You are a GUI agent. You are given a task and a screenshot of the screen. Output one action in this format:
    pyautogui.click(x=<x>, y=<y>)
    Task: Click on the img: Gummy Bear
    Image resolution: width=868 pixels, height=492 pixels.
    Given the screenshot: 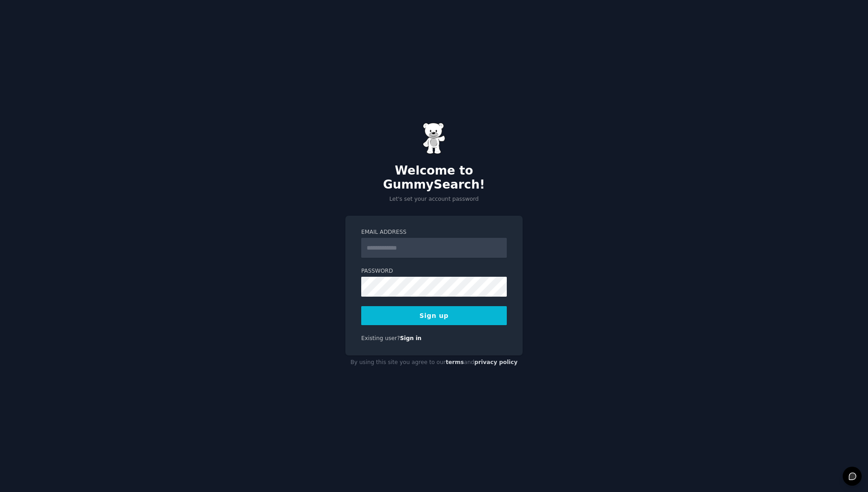 What is the action you would take?
    pyautogui.click(x=434, y=138)
    